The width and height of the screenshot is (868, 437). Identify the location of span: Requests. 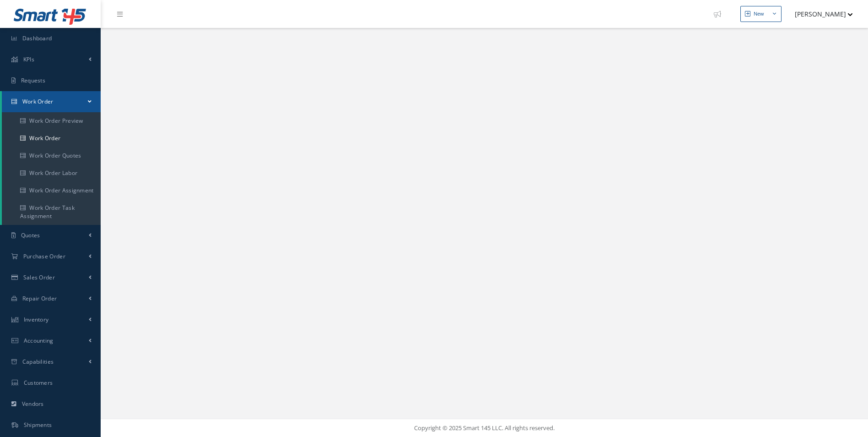
(33, 80).